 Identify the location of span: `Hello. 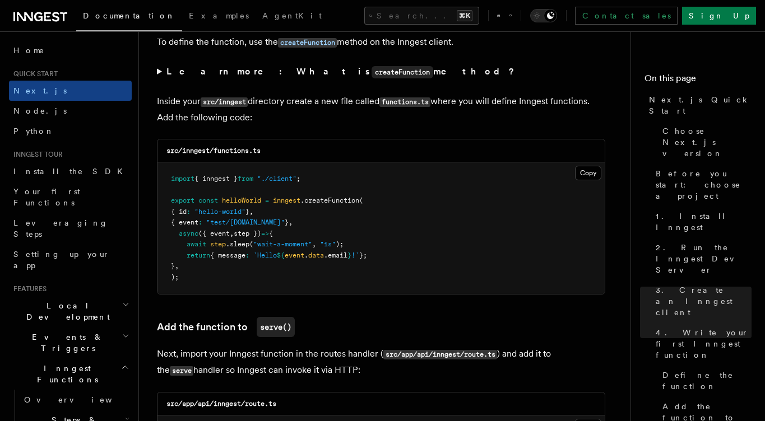
(265, 255).